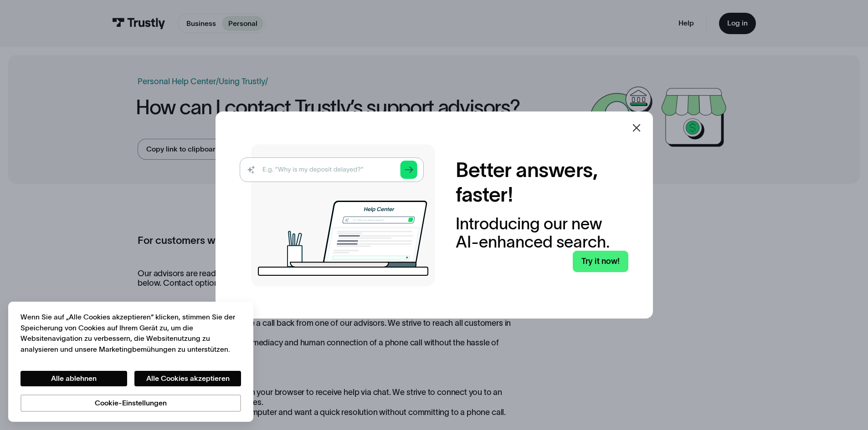 This screenshot has width=868, height=430. I want to click on div: Datenschutz, so click(130, 361).